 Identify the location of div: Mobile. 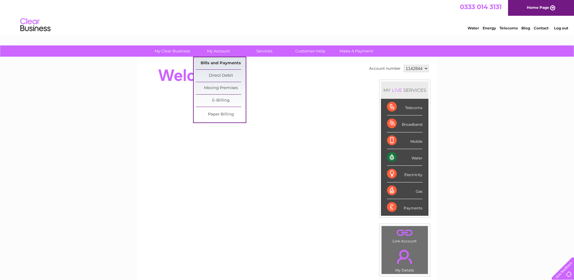
(405, 140).